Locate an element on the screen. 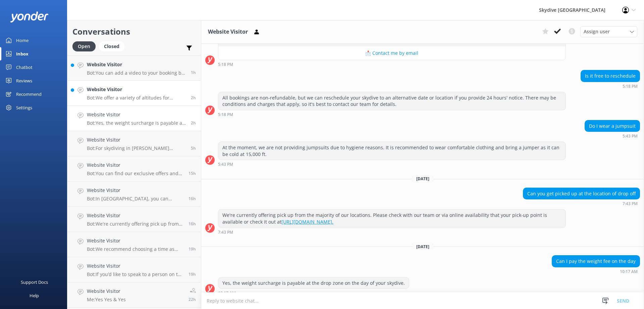 The width and height of the screenshot is (644, 309). div: Assign User is located at coordinates (609, 32).